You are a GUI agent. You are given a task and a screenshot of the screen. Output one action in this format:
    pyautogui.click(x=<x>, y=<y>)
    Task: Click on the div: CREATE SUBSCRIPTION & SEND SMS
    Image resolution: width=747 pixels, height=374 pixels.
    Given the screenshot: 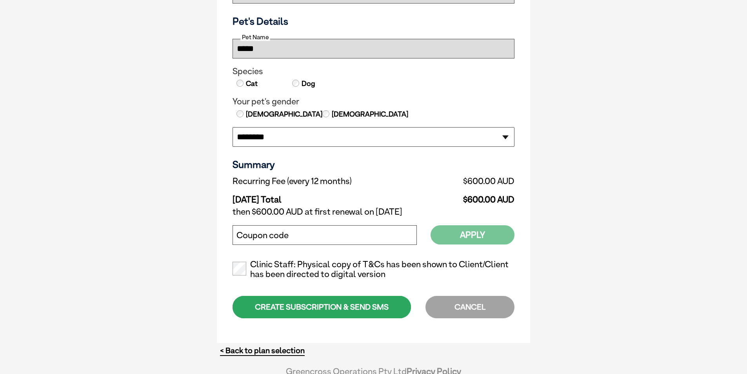 What is the action you would take?
    pyautogui.click(x=322, y=307)
    